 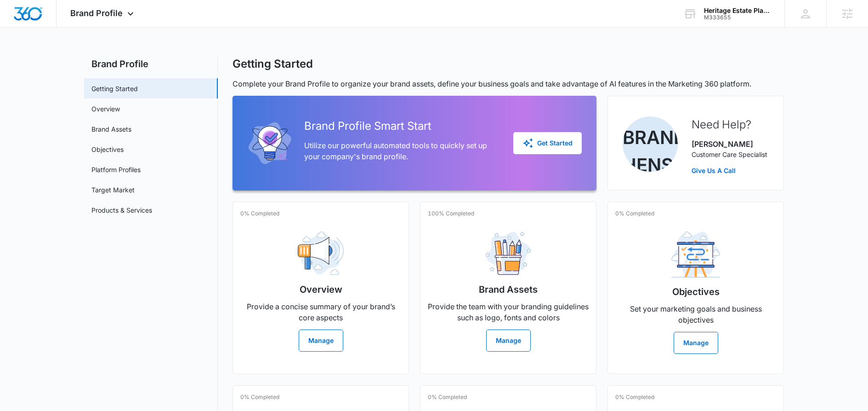 I want to click on a: 0% CompletedObjectivesSet your marketing goals and business objectivesManage, so click(x=696, y=288).